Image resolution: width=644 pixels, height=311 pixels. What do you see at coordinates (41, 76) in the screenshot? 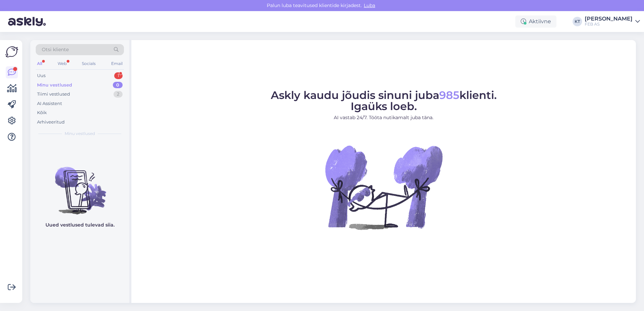
I see `div: Uus` at bounding box center [41, 76].